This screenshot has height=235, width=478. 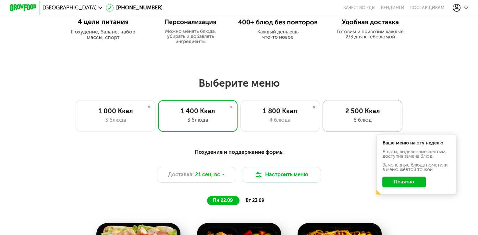 What do you see at coordinates (416, 143) in the screenshot?
I see `div: Ваше меню на эту неделю` at bounding box center [416, 143].